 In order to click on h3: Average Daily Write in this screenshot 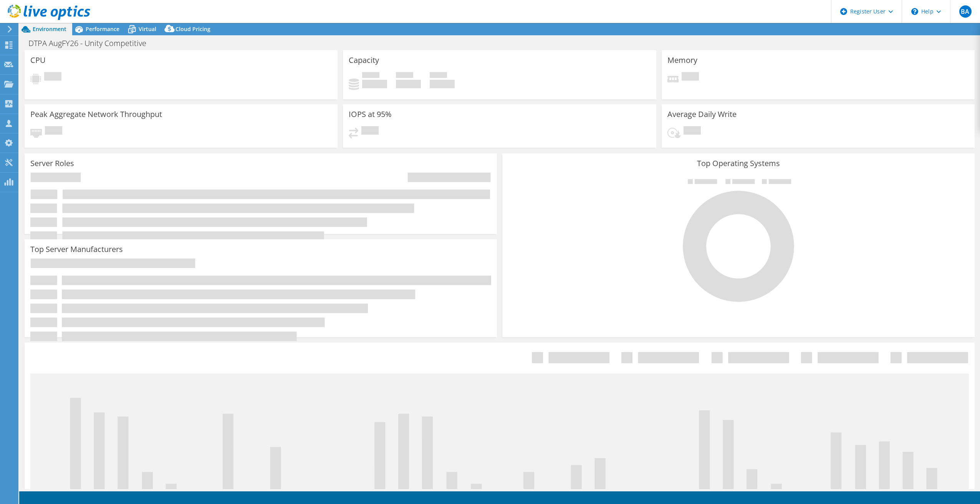, I will do `click(702, 114)`.